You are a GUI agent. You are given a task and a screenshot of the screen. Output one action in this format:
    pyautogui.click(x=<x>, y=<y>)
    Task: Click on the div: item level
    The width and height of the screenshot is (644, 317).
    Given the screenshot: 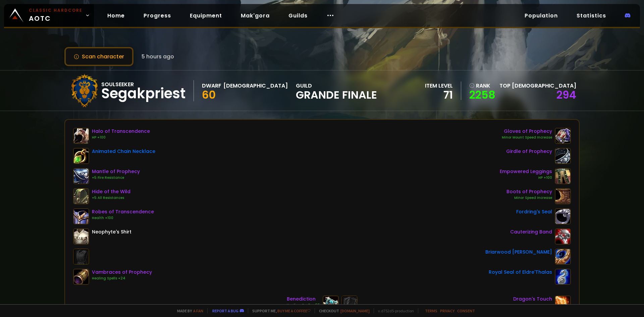 What is the action you would take?
    pyautogui.click(x=439, y=85)
    